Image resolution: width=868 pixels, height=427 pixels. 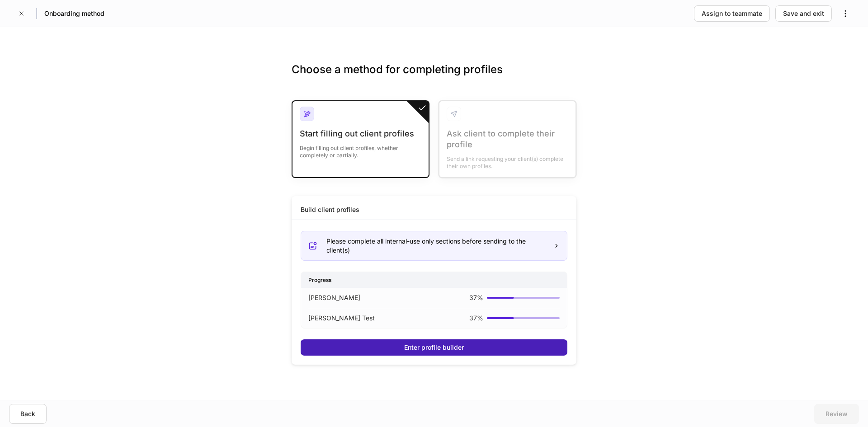 I want to click on div: Enter profile builder, so click(x=434, y=347).